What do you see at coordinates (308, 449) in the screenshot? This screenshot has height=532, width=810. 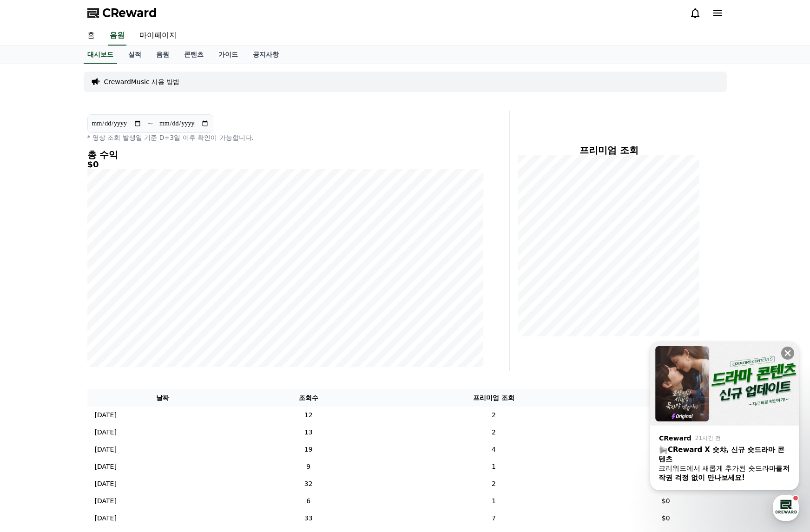 I see `td: 19` at bounding box center [308, 449].